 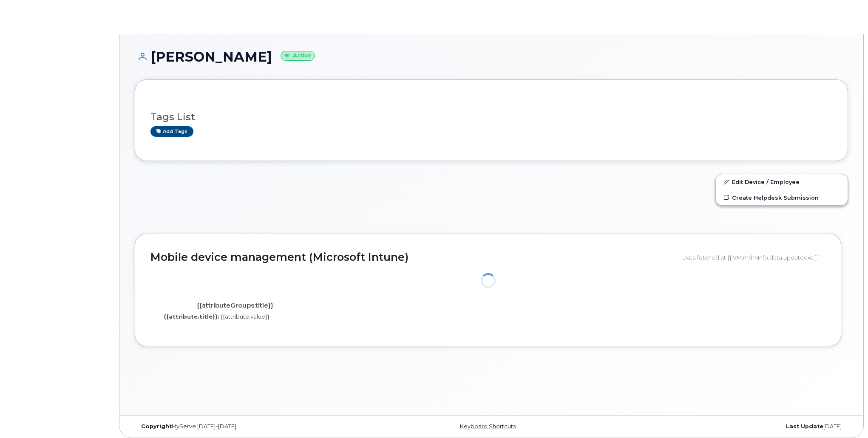 What do you see at coordinates (754, 257) in the screenshot?
I see `div: Data fetched at {{ VM.mdmInfo.data.updatedAt }}` at bounding box center [754, 257].